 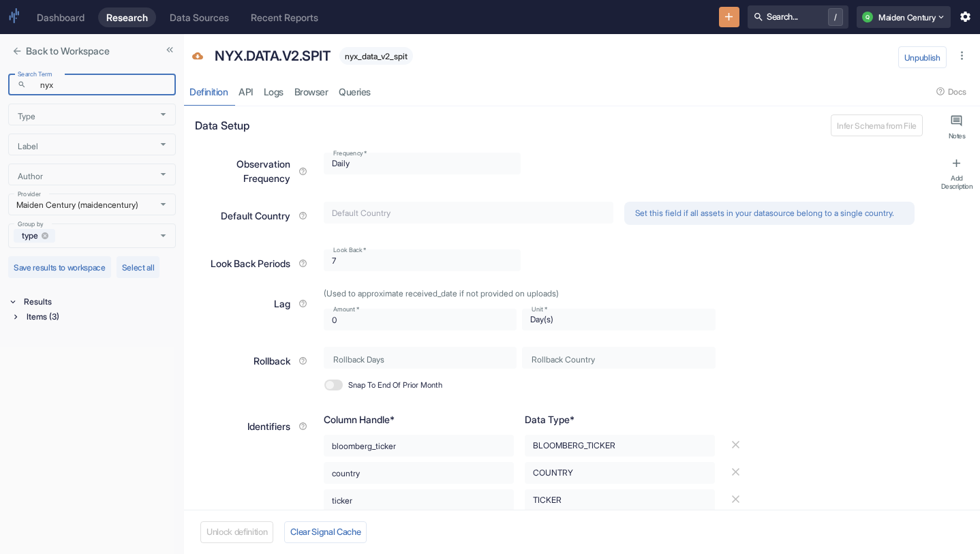 I want to click on div: Research, so click(x=127, y=17).